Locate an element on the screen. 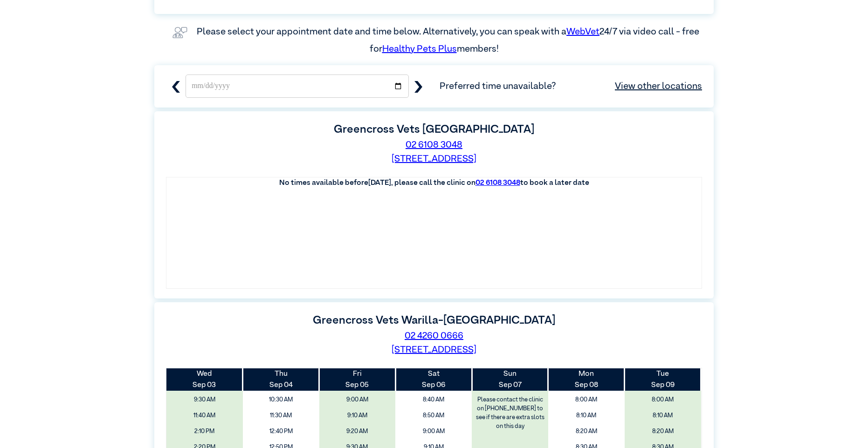 The image size is (868, 448). span: 10:30 AM is located at coordinates (281, 399).